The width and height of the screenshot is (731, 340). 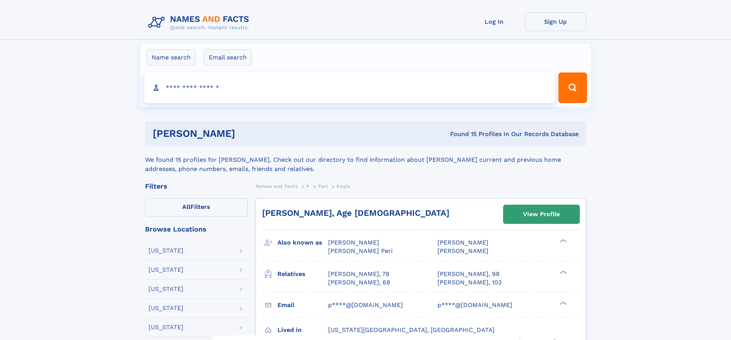 What do you see at coordinates (196, 186) in the screenshot?
I see `div: Filters` at bounding box center [196, 186].